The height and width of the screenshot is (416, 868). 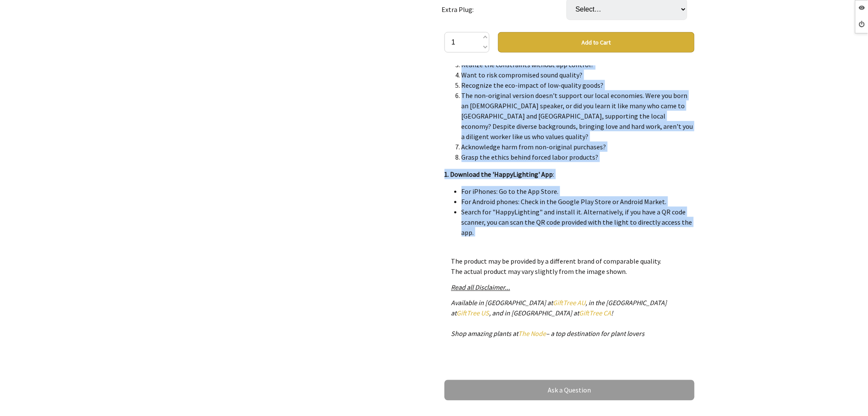 What do you see at coordinates (578, 222) in the screenshot?
I see `li: Search for "HappyLighting" and install it. Alternatively, if you have a QR code scanner, you can ...` at bounding box center [578, 222].